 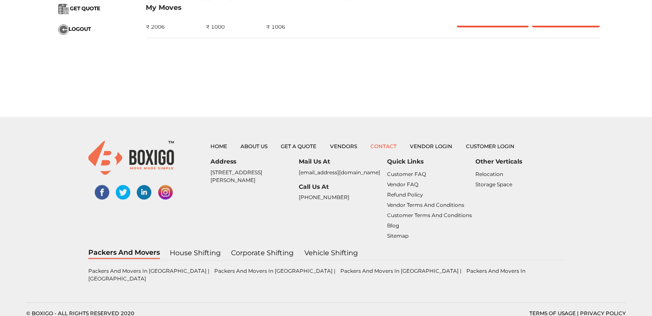 What do you see at coordinates (215, 27) in the screenshot?
I see `div: ₹ 1000` at bounding box center [215, 27].